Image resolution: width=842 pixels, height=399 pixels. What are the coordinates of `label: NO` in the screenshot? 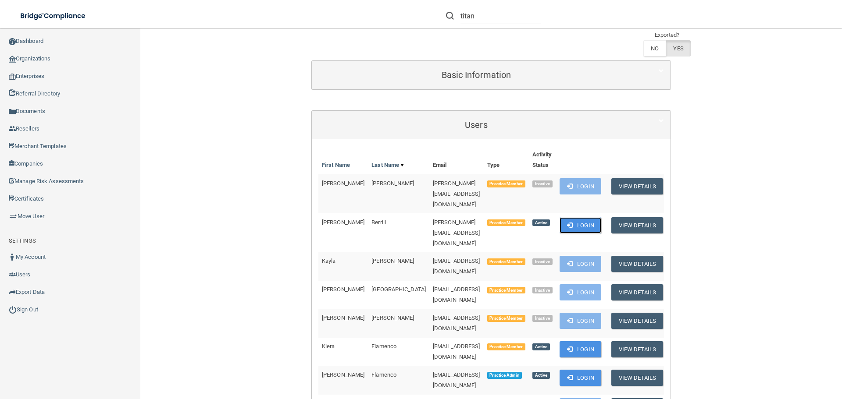 It's located at (654, 48).